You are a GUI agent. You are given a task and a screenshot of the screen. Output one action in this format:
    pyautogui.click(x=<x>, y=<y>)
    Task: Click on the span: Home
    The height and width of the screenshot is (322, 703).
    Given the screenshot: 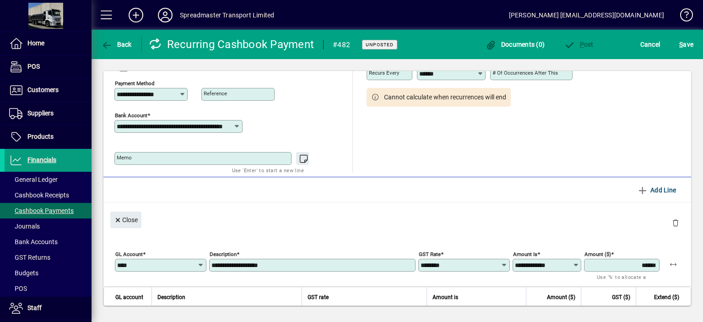 What is the action you would take?
    pyautogui.click(x=36, y=43)
    